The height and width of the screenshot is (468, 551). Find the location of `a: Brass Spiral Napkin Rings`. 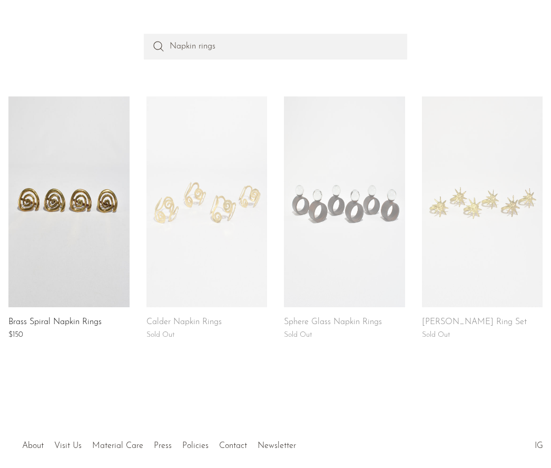

a: Brass Spiral Napkin Rings is located at coordinates (55, 323).